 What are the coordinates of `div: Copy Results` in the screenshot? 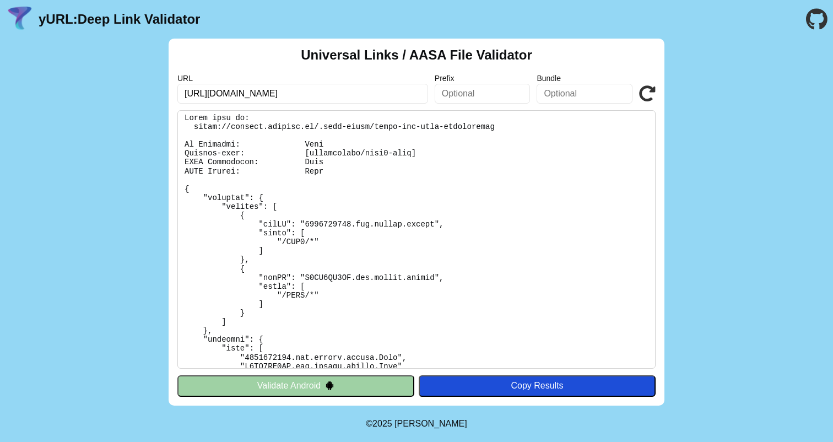 It's located at (537, 386).